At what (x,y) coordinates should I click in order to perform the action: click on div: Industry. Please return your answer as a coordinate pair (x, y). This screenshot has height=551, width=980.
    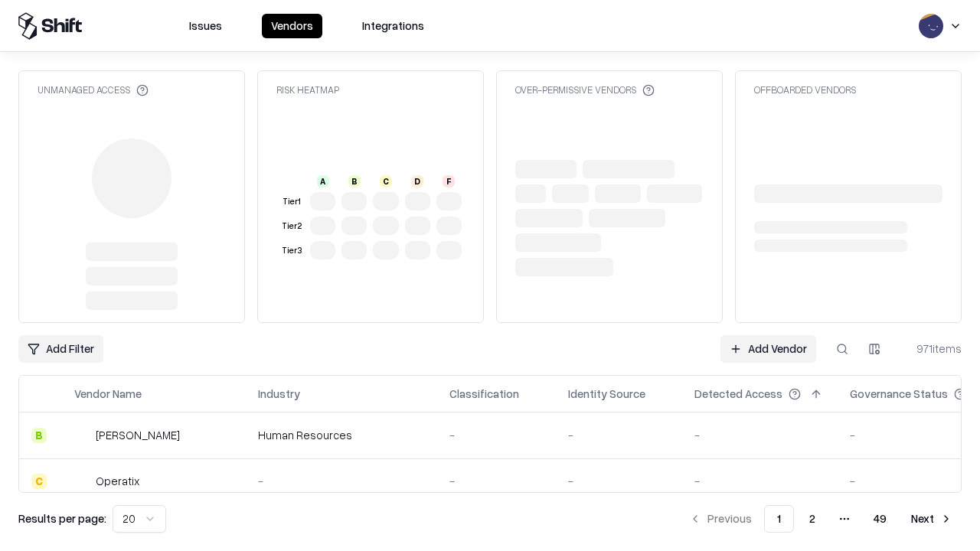
    Looking at the image, I should click on (279, 393).